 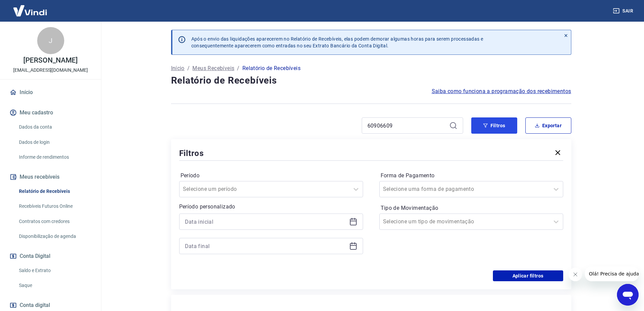 What do you see at coordinates (50, 177) in the screenshot?
I see `button: Meus recebíveis` at bounding box center [50, 177].